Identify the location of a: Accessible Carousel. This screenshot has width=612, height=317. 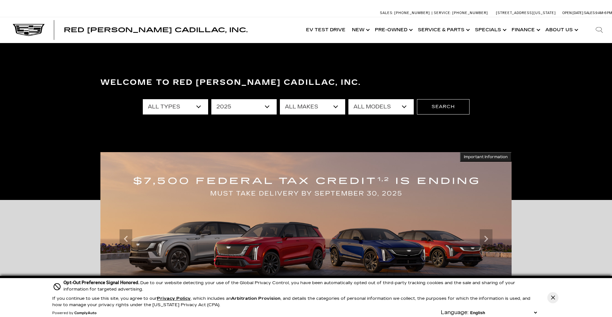
(105, 104).